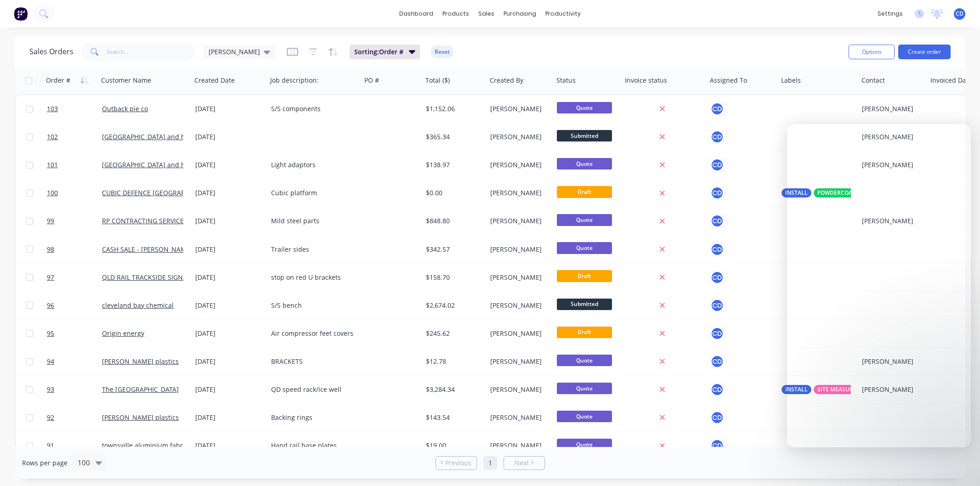  I want to click on span: CD, so click(959, 14).